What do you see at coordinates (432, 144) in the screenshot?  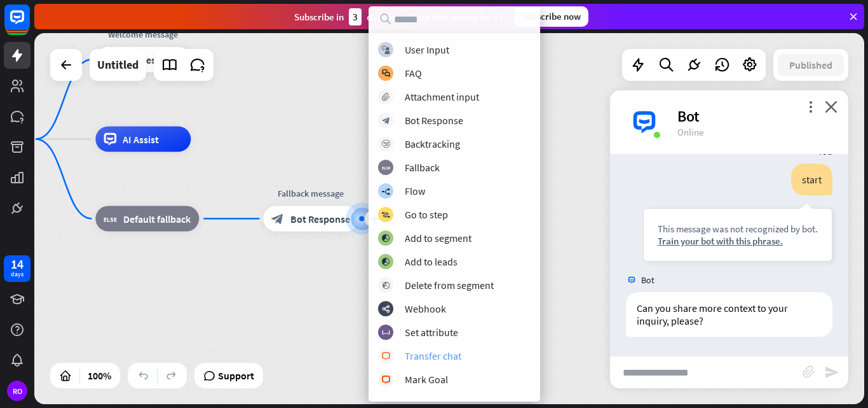 I see `div: Backtracking` at bounding box center [432, 144].